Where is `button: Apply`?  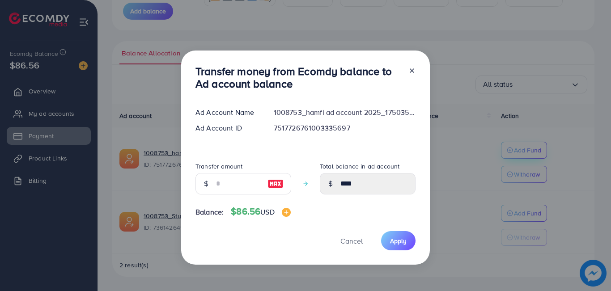
button: Apply is located at coordinates (398, 241).